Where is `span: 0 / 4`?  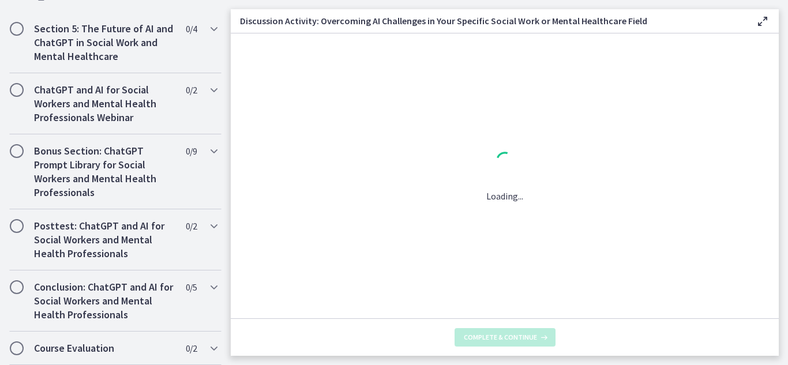
span: 0 / 4 is located at coordinates (191, 29).